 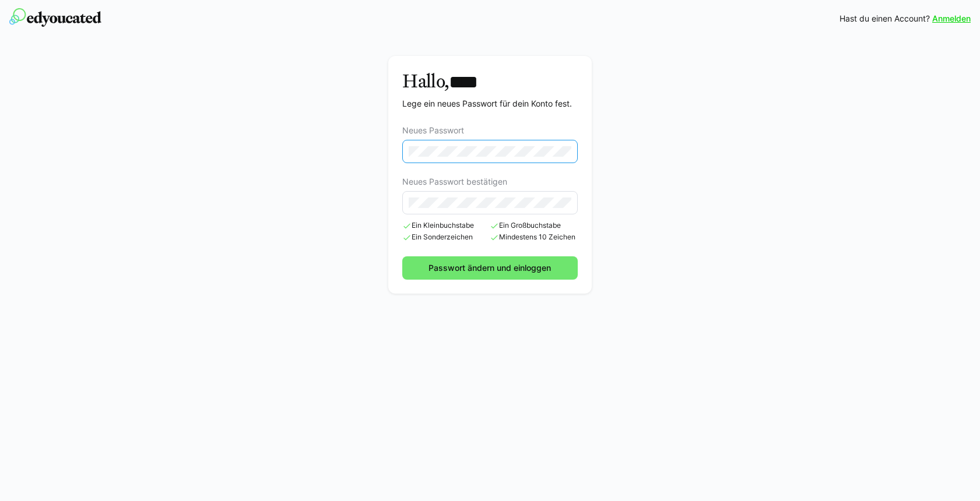 I want to click on span: Neues Passwort bestätigen, so click(x=454, y=182).